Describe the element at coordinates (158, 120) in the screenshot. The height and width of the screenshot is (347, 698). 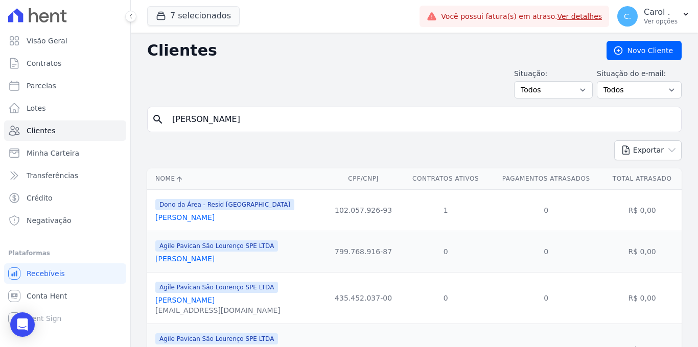
I see `i: search` at that location.